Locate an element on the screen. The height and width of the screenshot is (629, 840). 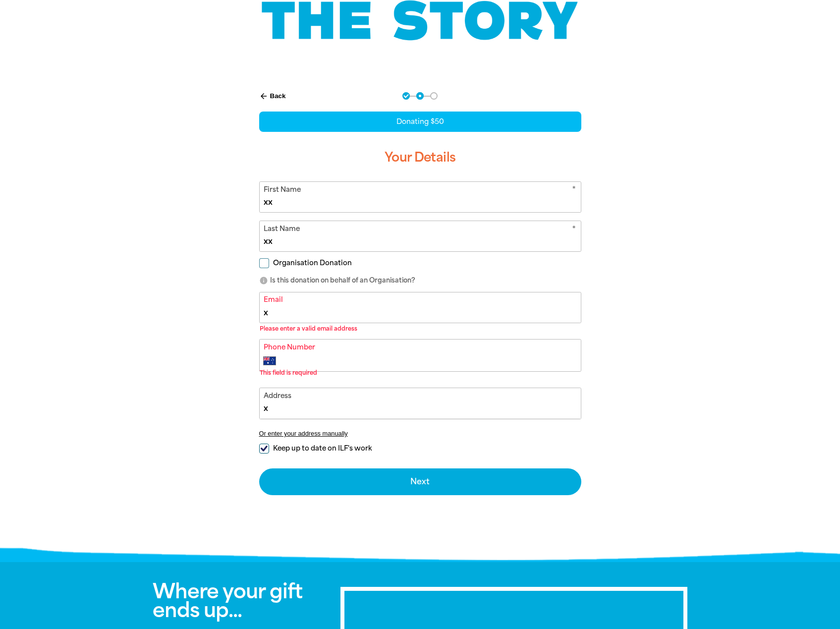
span: Organisation Donation is located at coordinates (312, 262).